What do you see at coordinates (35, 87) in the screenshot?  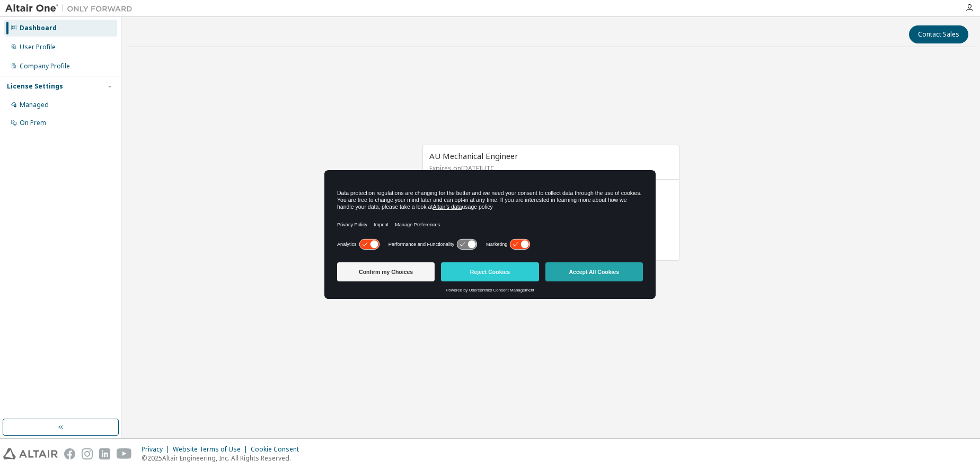 I see `div: License Settings` at bounding box center [35, 87].